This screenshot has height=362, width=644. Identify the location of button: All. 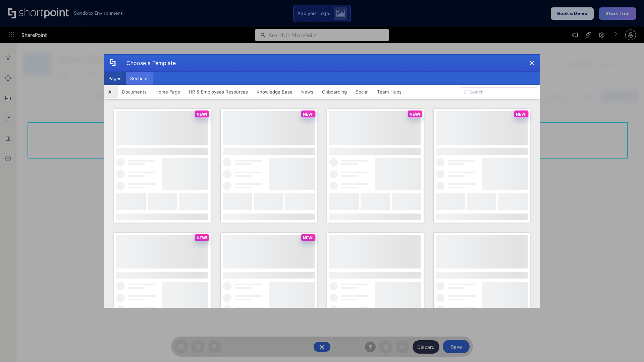
(111, 92).